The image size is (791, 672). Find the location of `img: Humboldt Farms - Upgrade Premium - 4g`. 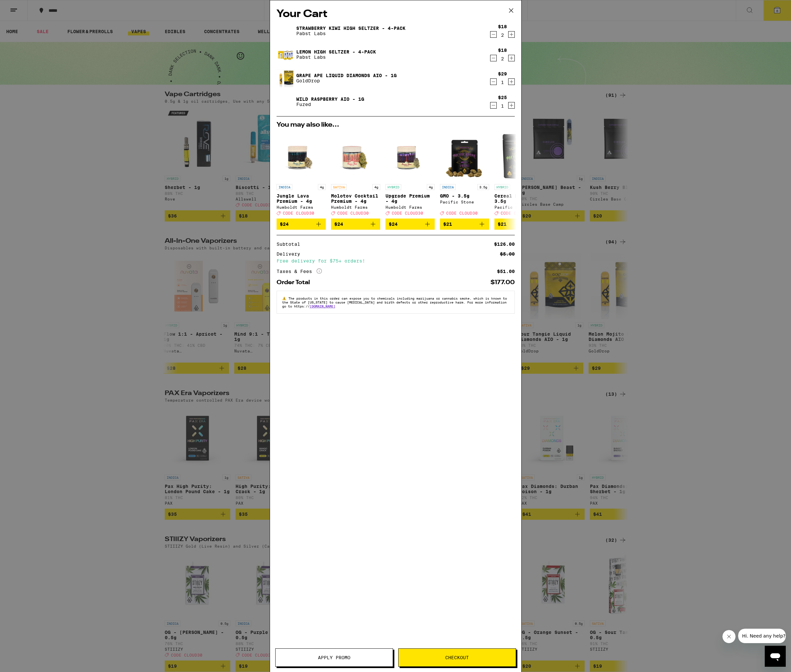

img: Humboldt Farms - Upgrade Premium - 4g is located at coordinates (410, 156).